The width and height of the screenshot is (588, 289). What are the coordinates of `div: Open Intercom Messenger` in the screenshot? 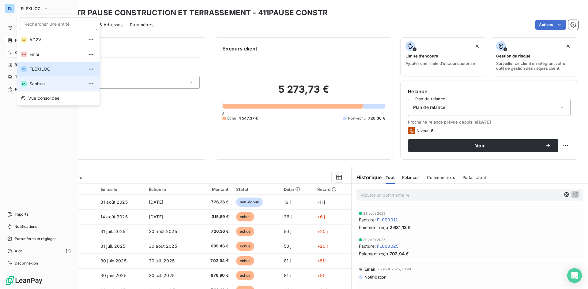 It's located at (575, 276).